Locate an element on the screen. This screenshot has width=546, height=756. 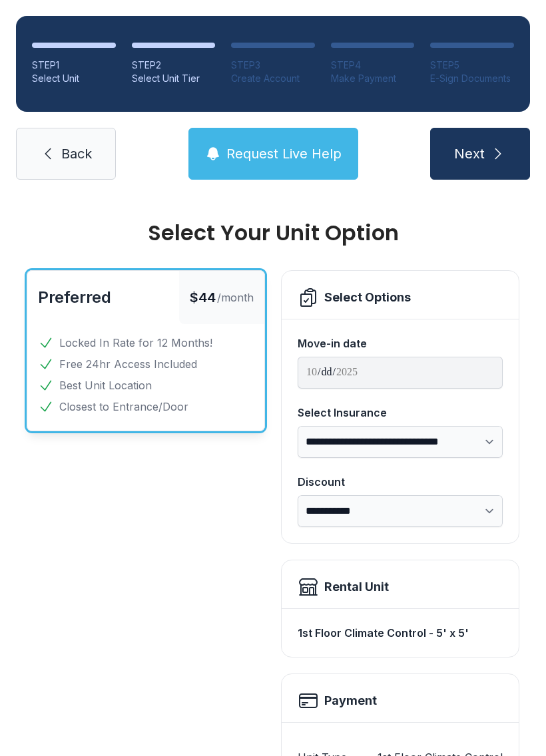
div: Move-in date is located at coordinates (400, 344).